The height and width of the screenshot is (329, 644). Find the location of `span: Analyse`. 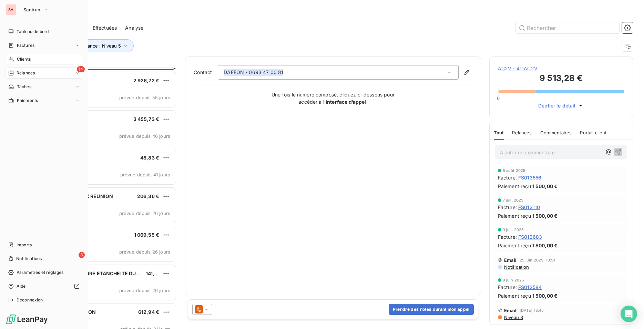

span: Analyse is located at coordinates (134, 28).